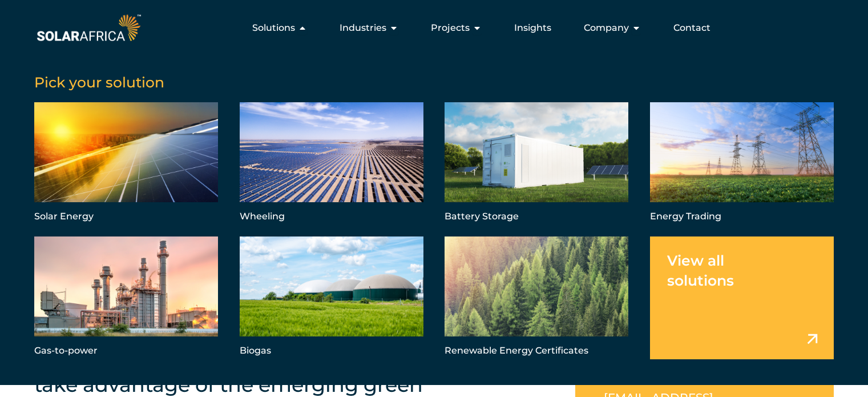  What do you see at coordinates (433, 82) in the screenshot?
I see `h5: Pick your solution` at bounding box center [433, 82].